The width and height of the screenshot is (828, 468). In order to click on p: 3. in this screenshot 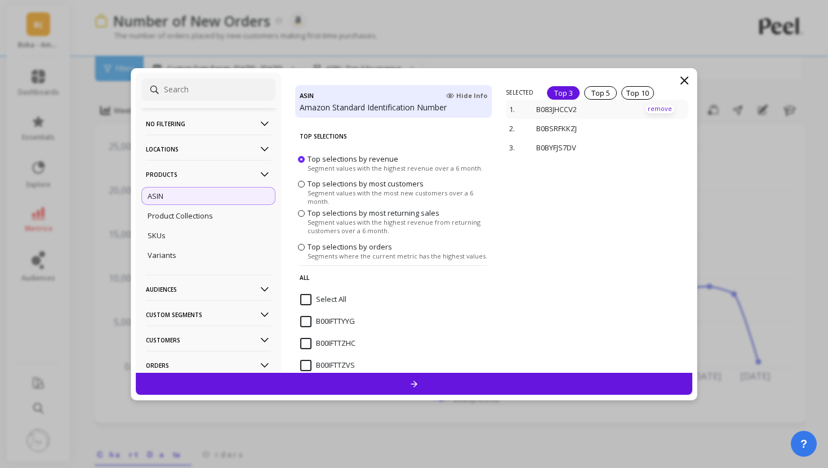, I will do `click(515, 148)`.